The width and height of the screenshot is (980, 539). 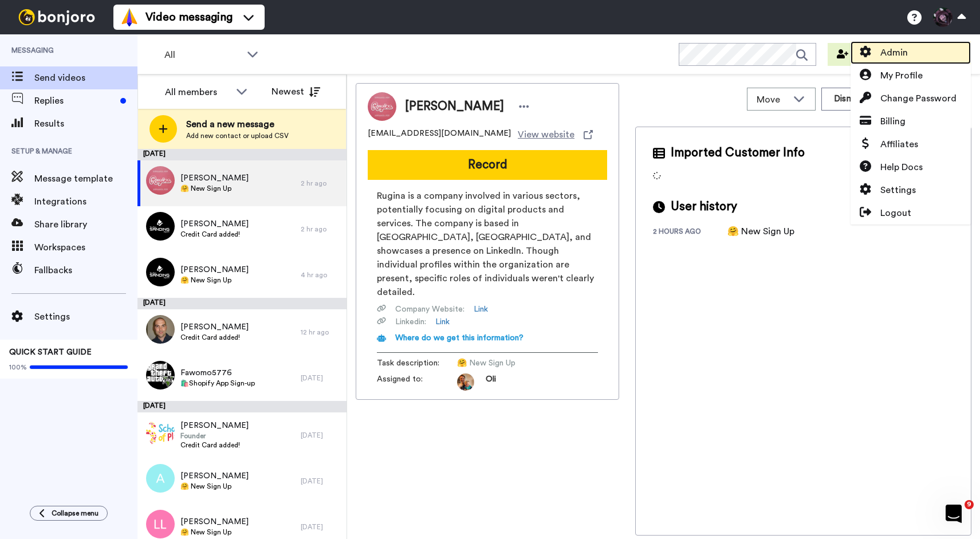 I want to click on span: 100%, so click(x=18, y=367).